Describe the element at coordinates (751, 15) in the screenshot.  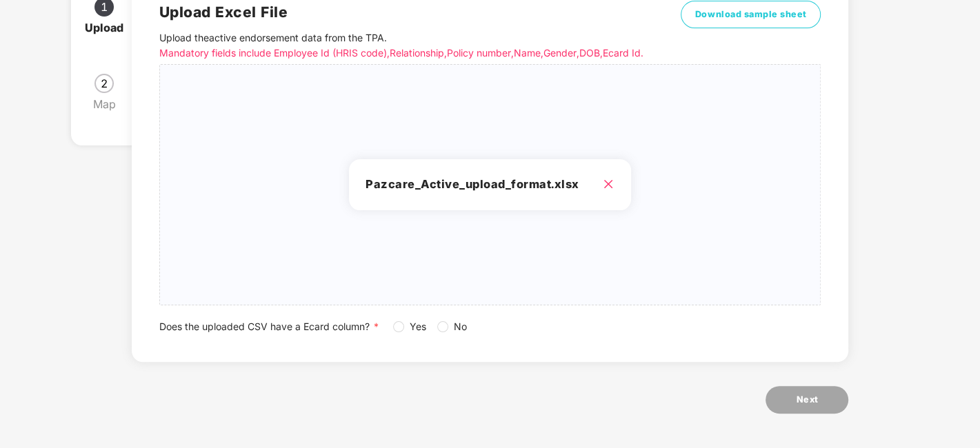
I see `button: Download sample sheet` at that location.